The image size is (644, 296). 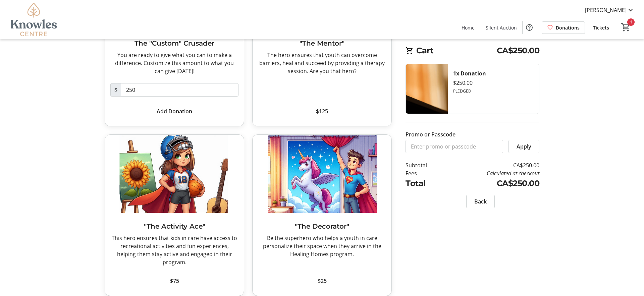 What do you see at coordinates (524, 146) in the screenshot?
I see `span: Apply` at bounding box center [524, 146].